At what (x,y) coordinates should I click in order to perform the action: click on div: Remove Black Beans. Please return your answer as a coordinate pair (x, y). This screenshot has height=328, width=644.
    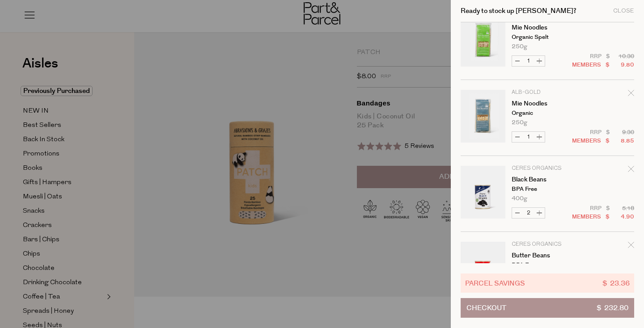
    Looking at the image, I should click on (631, 171).